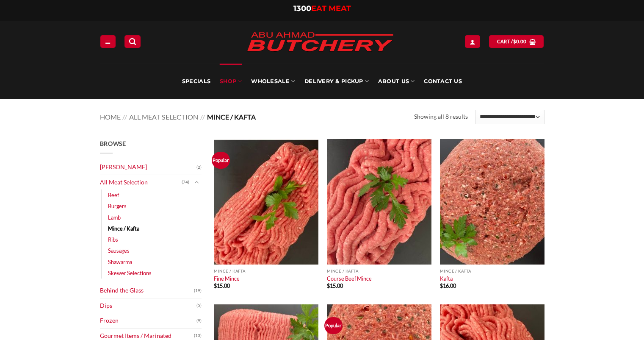  What do you see at coordinates (473, 41) in the screenshot?
I see `a: Login` at bounding box center [473, 41].